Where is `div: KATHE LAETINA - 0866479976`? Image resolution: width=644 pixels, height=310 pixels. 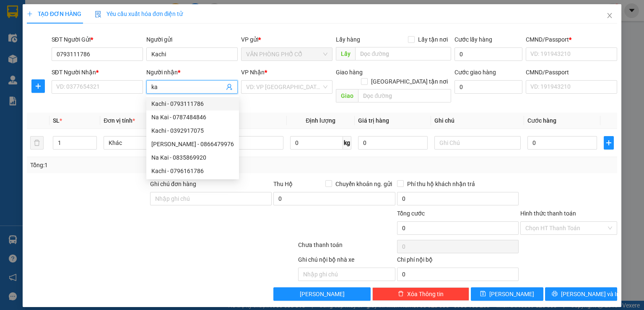 div: KATHE LAETINA - 0866479976 is located at coordinates (192, 144).